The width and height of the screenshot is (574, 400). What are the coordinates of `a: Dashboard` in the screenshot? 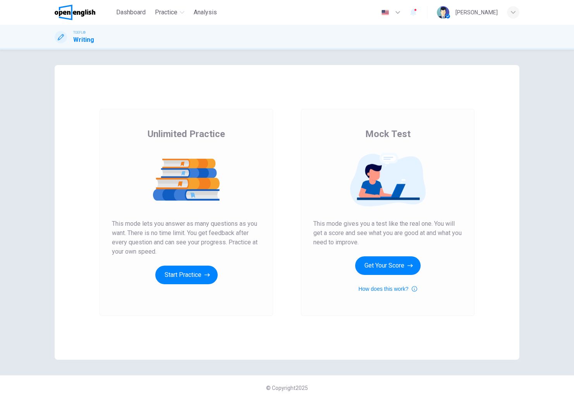 It's located at (131, 12).